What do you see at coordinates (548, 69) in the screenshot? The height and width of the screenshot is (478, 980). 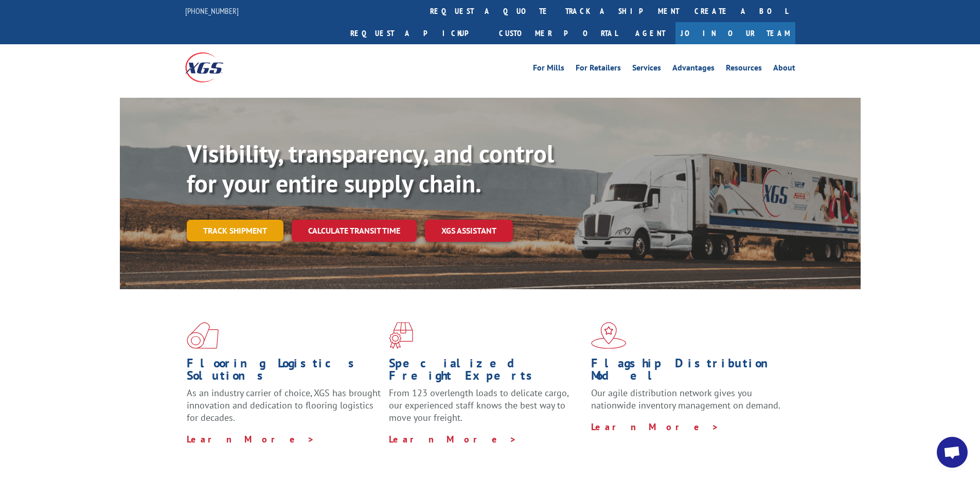 I see `a: For Mills` at bounding box center [548, 69].